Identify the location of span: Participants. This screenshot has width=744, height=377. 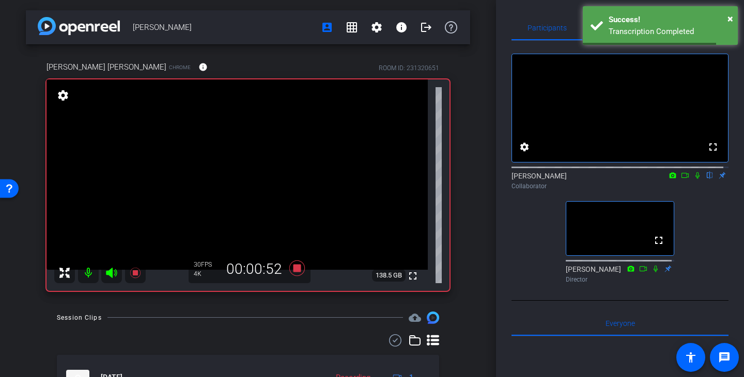
(547, 28).